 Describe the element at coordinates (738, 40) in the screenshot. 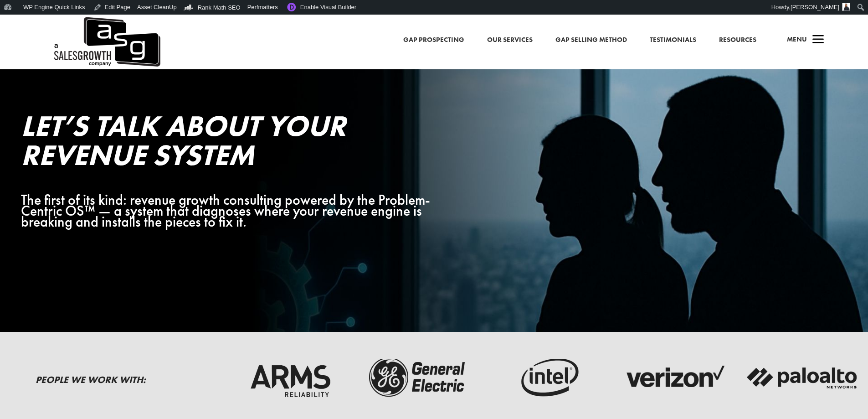

I see `a: Resources` at that location.